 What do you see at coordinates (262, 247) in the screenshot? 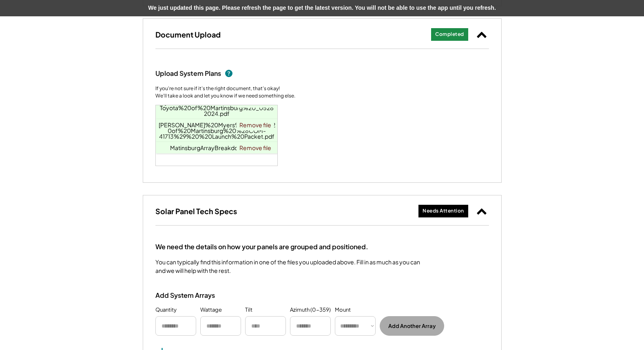
I see `div: We need the details on how your panels are grouped and positioned.` at bounding box center [262, 247].